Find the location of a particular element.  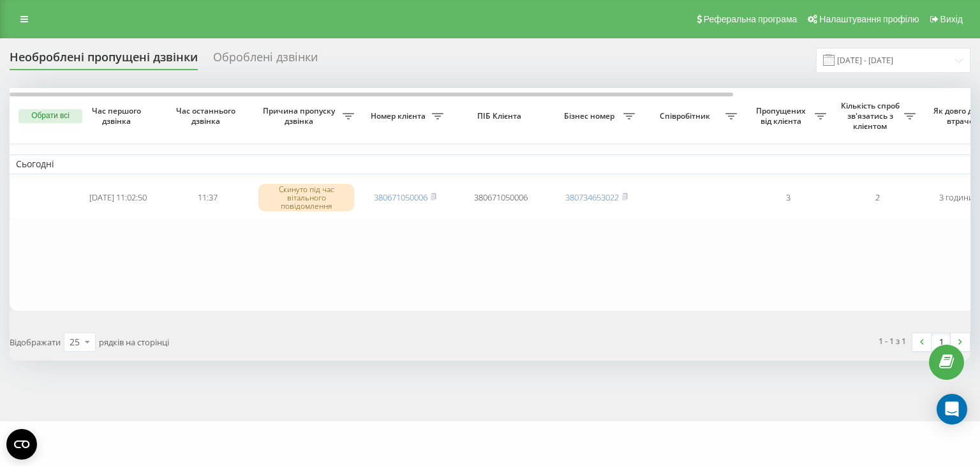

span: рядків на сторінці is located at coordinates (134, 343).